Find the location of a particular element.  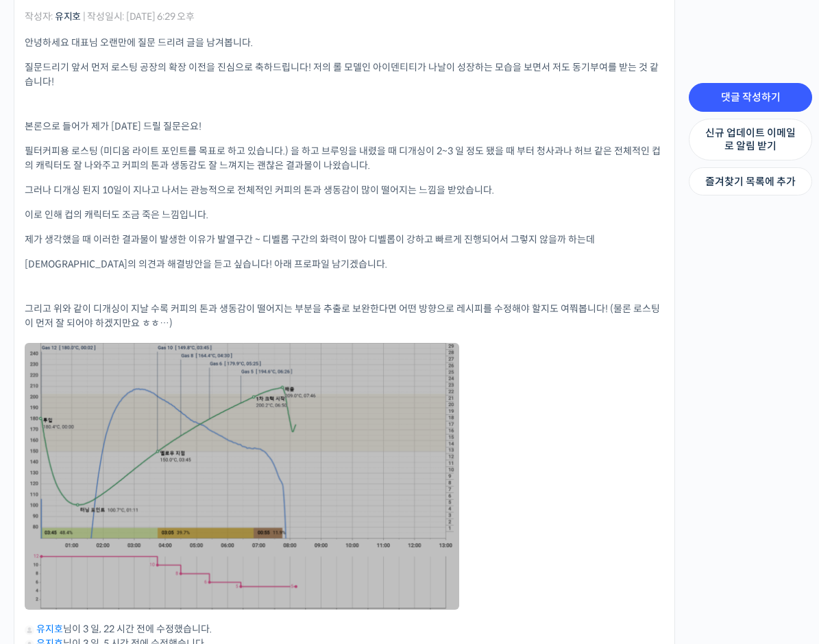

span: 유지호 is located at coordinates (68, 16).